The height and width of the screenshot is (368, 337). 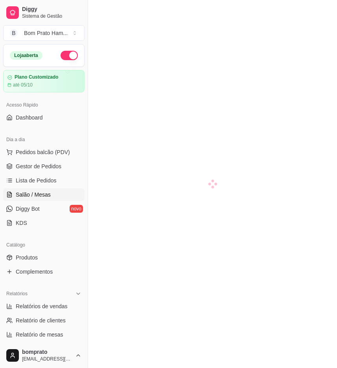 What do you see at coordinates (43, 152) in the screenshot?
I see `span: Pedidos balcão (PDV)` at bounding box center [43, 152].